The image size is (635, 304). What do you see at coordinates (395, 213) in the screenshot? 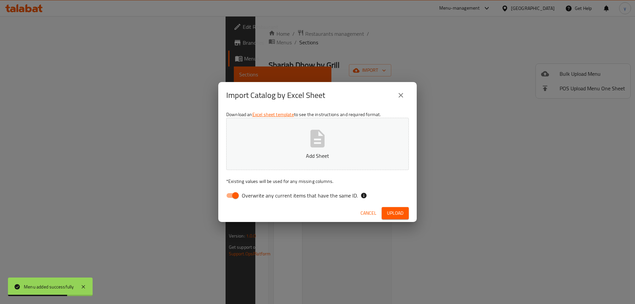
I see `span: Upload` at bounding box center [395, 213].